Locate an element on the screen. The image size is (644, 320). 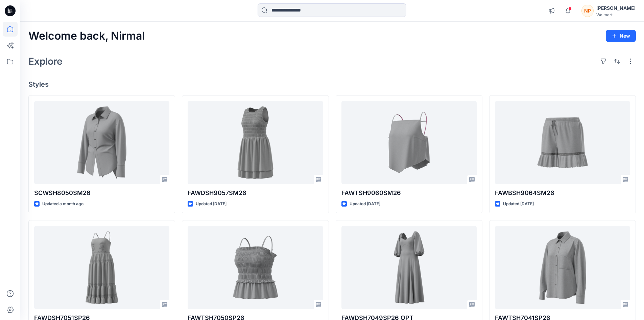
a: FAWDSH9057SM26 is located at coordinates (255, 143).